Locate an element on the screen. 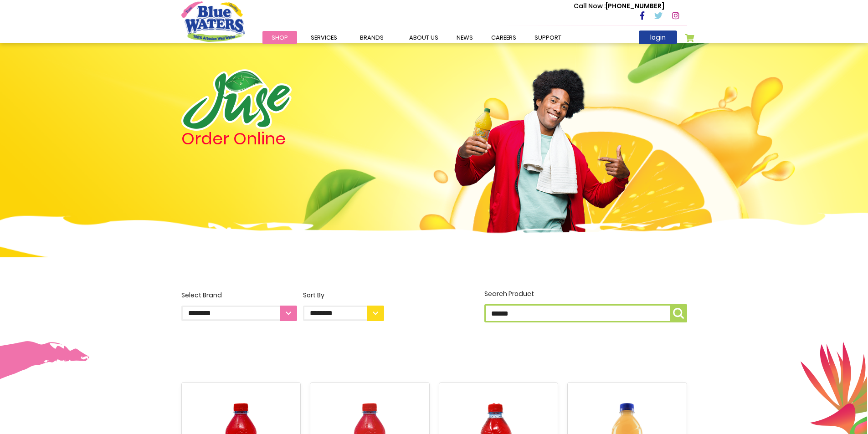  button: Search Product is located at coordinates (678, 313).